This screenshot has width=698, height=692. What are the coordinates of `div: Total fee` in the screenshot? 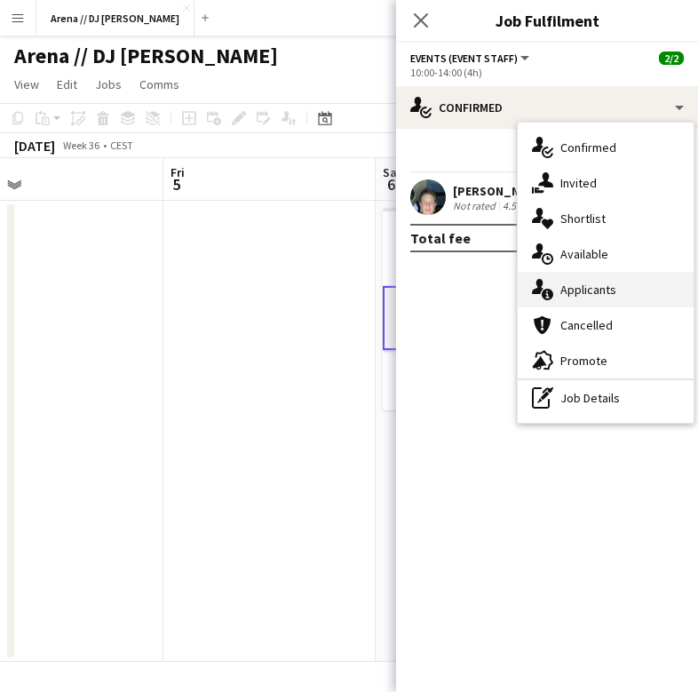 It's located at (441, 238).